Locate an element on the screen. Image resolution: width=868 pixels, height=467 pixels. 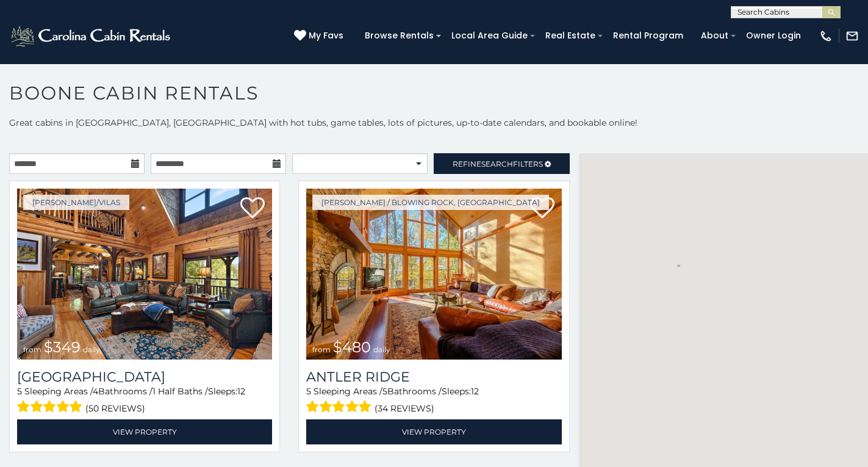
img: 1714398500_thumbnail.jpeg is located at coordinates (145, 274).